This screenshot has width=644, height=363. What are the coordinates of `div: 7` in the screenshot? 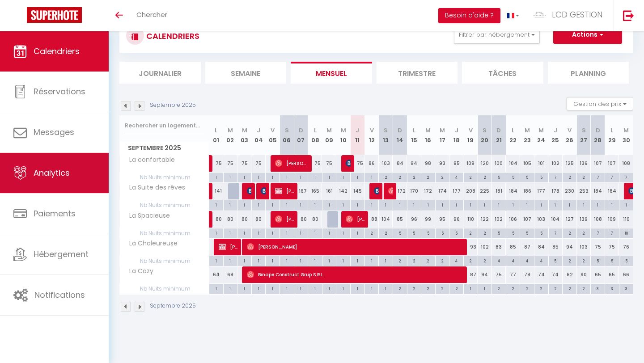 It's located at (597, 233).